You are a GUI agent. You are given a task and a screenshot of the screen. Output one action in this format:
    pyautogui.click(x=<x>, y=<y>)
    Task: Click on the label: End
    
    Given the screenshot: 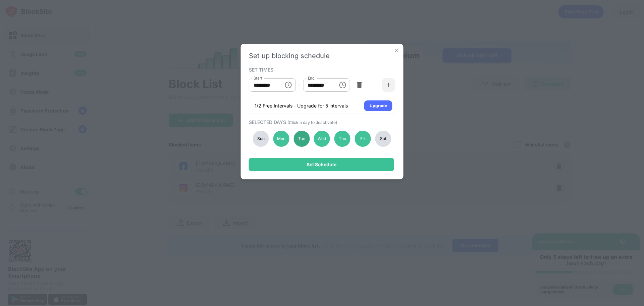 What is the action you would take?
    pyautogui.click(x=311, y=78)
    